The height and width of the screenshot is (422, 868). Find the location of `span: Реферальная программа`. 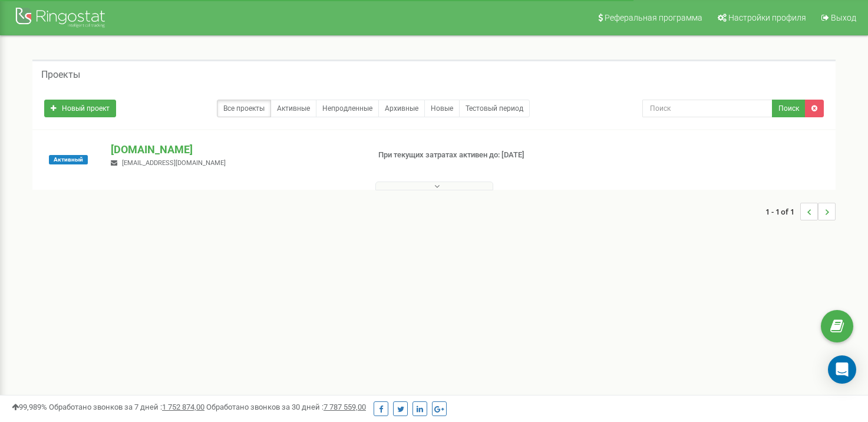

span: Реферальная программа is located at coordinates (654, 18).